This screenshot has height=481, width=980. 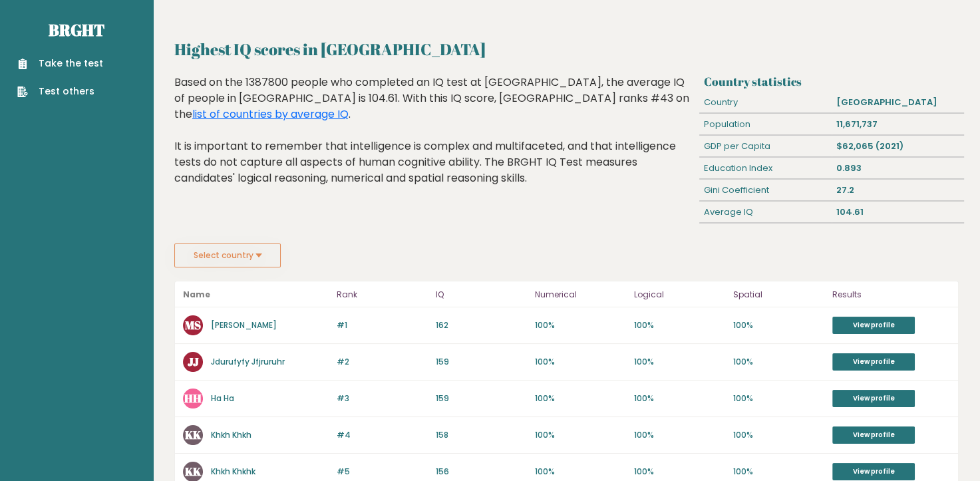 I want to click on div: 0.893, so click(x=897, y=169).